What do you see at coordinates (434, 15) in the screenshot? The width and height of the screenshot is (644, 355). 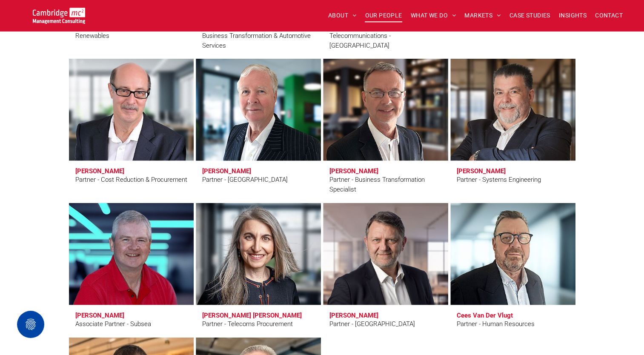 I see `a: WHAT WE DO` at bounding box center [434, 15].